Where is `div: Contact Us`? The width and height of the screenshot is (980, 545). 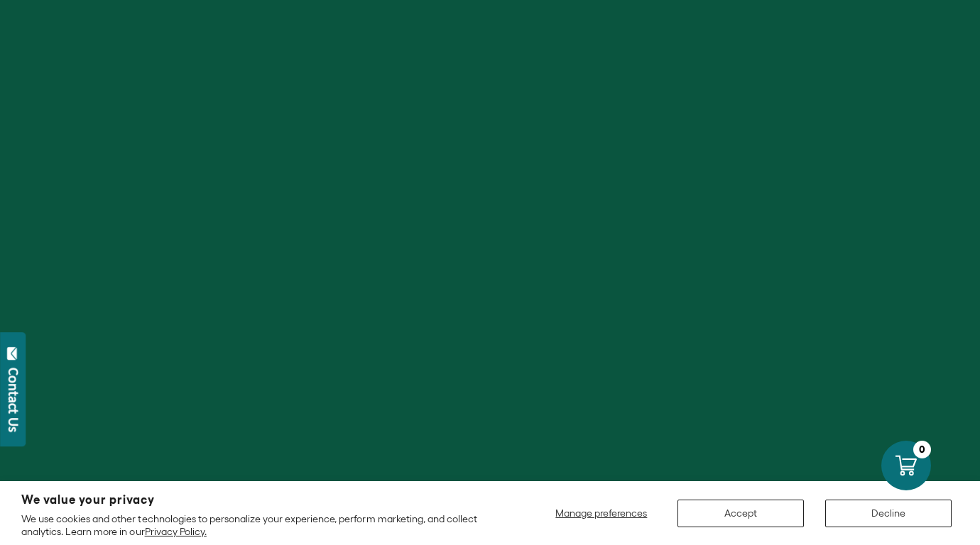 div: Contact Us is located at coordinates (14, 399).